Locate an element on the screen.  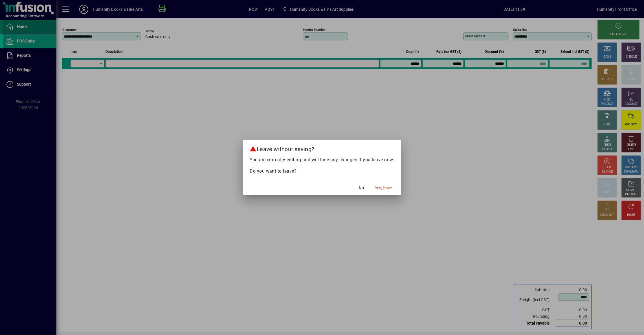
button: Yes, leave is located at coordinates (384, 188).